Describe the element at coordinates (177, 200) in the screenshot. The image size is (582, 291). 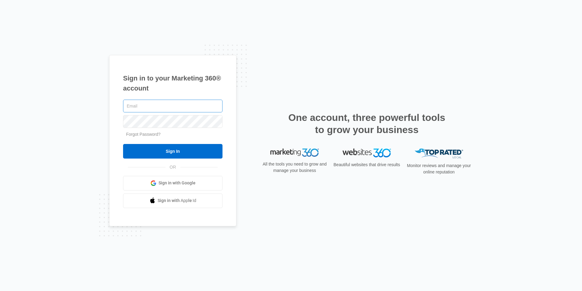
I see `span: Sign in with Apple Id` at that location.